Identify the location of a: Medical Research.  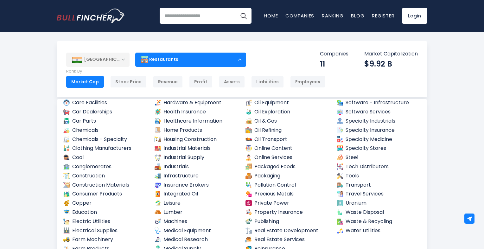
(197, 240).